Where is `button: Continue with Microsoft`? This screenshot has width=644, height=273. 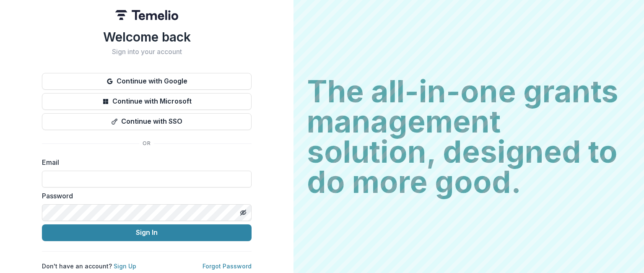 button: Continue with Microsoft is located at coordinates (147, 102).